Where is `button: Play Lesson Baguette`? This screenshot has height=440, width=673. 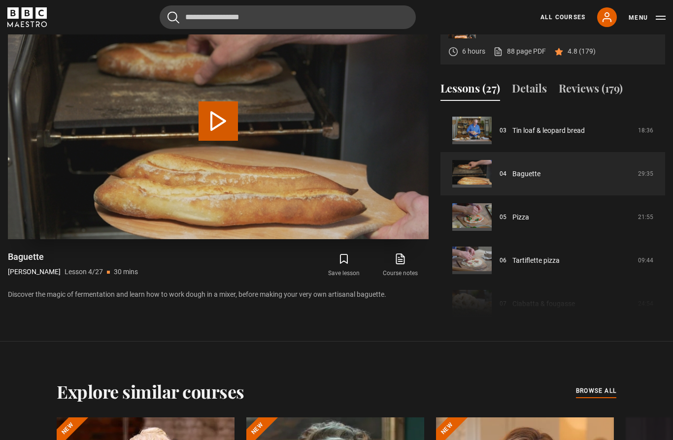 button: Play Lesson Baguette is located at coordinates (218, 121).